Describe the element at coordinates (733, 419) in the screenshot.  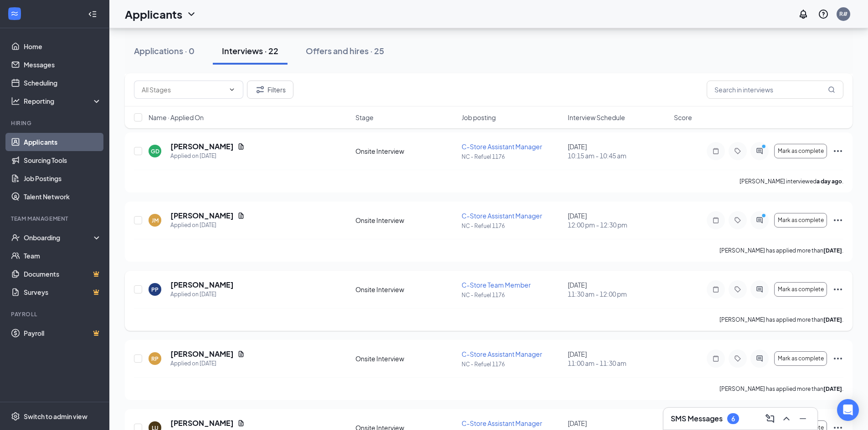
I see `div: 6` at that location.